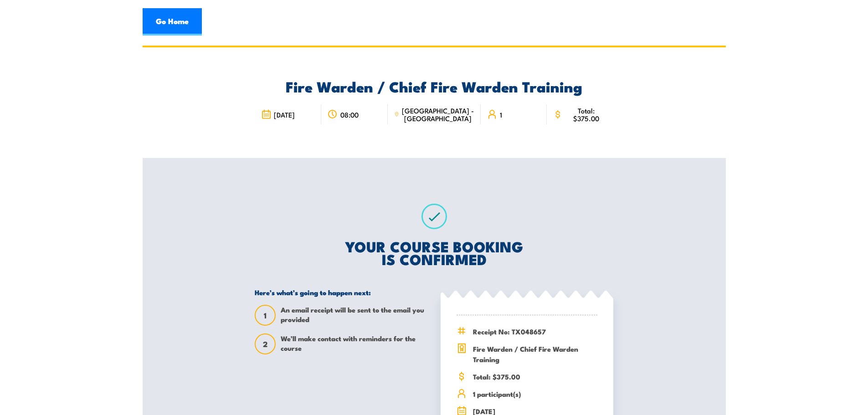 This screenshot has height=415, width=868. Describe the element at coordinates (172, 22) in the screenshot. I see `a: Go Home` at that location.